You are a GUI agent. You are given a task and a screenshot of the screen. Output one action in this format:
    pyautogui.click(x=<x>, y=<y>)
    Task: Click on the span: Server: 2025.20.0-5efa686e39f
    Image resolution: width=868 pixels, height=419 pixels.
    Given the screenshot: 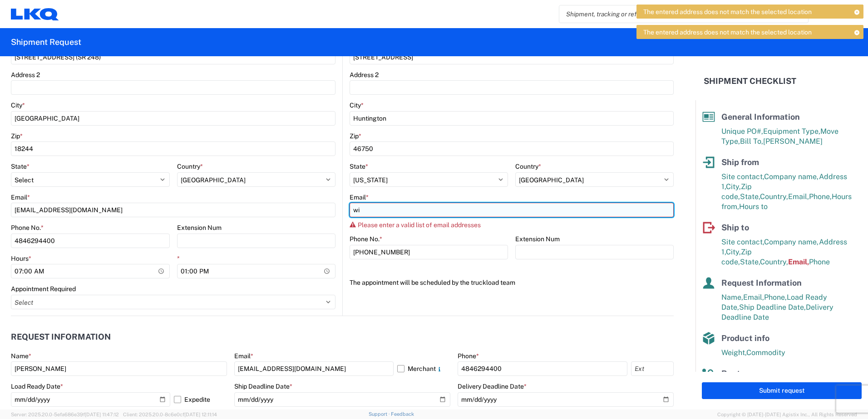 What is the action you would take?
    pyautogui.click(x=65, y=415)
    